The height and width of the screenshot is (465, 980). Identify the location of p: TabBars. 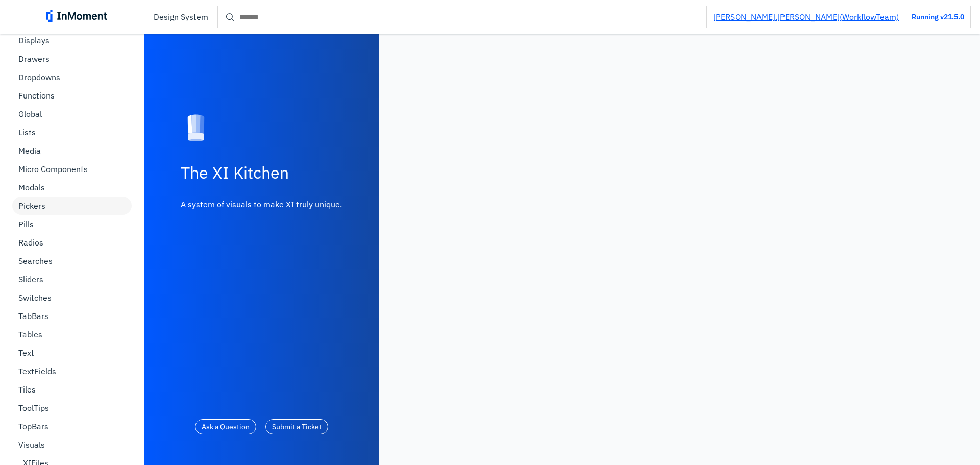
(33, 316).